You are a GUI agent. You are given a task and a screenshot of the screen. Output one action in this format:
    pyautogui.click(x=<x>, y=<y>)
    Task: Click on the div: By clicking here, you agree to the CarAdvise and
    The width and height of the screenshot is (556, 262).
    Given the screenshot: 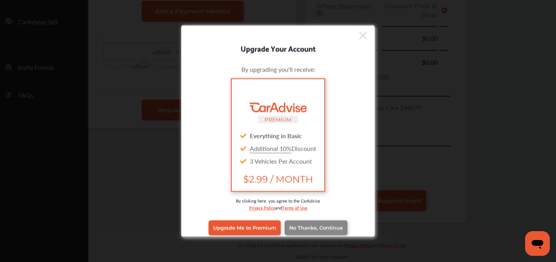 What is the action you would take?
    pyautogui.click(x=278, y=208)
    